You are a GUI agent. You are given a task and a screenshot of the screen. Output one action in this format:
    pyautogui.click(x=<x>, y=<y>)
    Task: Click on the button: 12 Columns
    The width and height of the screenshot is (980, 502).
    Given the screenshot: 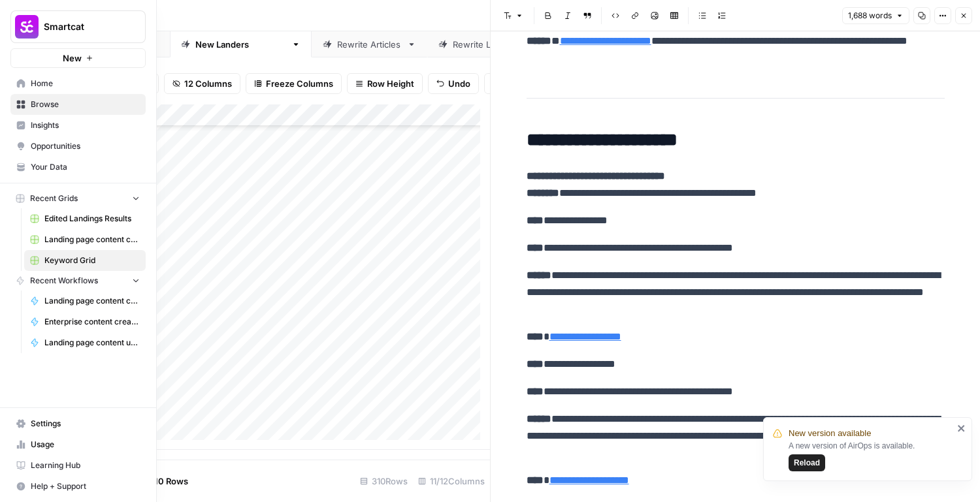 What is the action you would take?
    pyautogui.click(x=201, y=83)
    